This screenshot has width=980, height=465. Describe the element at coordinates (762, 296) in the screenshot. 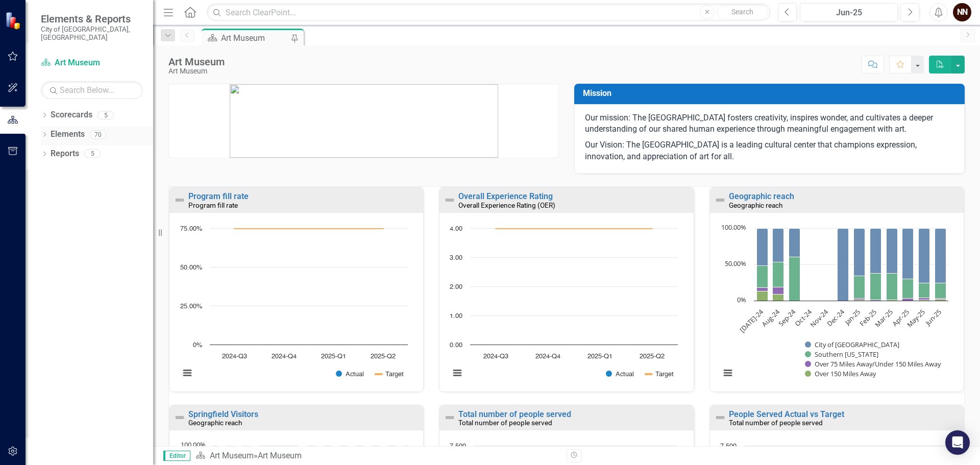

I see `path: Jul-24, 13. Over 150 Miles Away.` at that location.